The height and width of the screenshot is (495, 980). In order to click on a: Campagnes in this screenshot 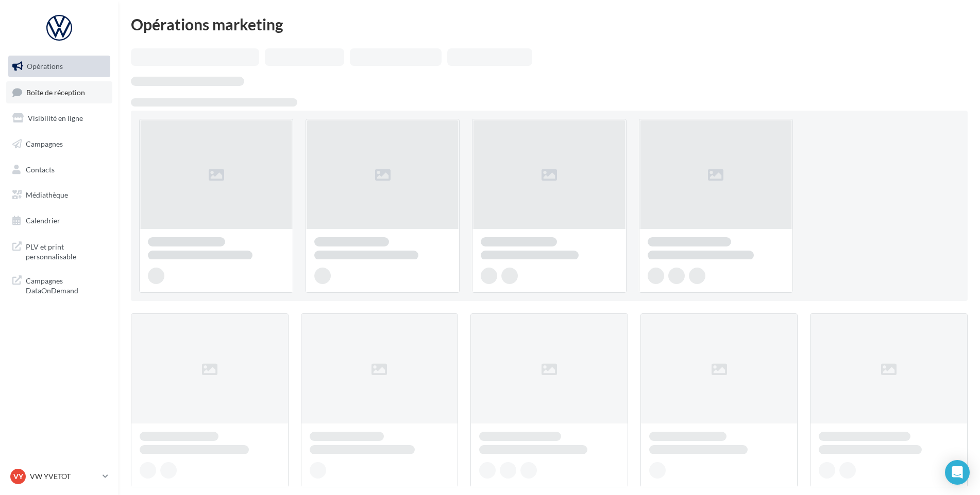, I will do `click(59, 144)`.